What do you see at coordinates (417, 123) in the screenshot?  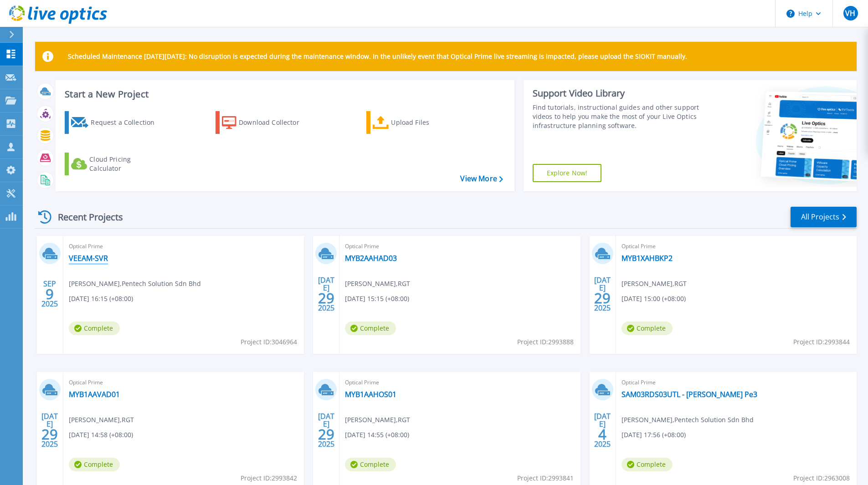 I see `a: Upload Files` at bounding box center [417, 123].